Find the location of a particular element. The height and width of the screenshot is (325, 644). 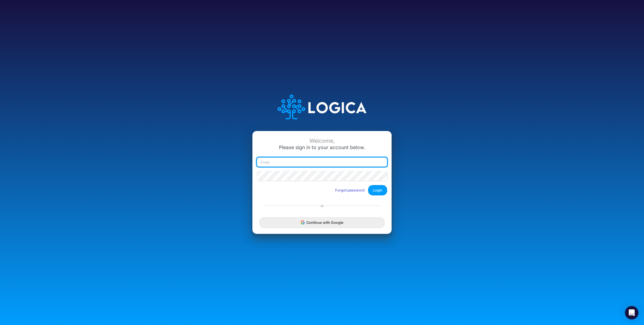

button: Login is located at coordinates (378, 191).